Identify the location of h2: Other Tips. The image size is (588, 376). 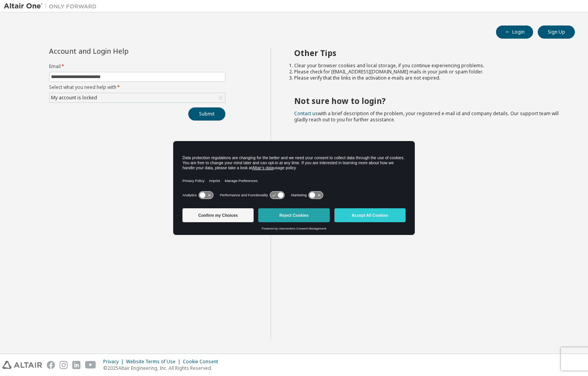
(427, 53).